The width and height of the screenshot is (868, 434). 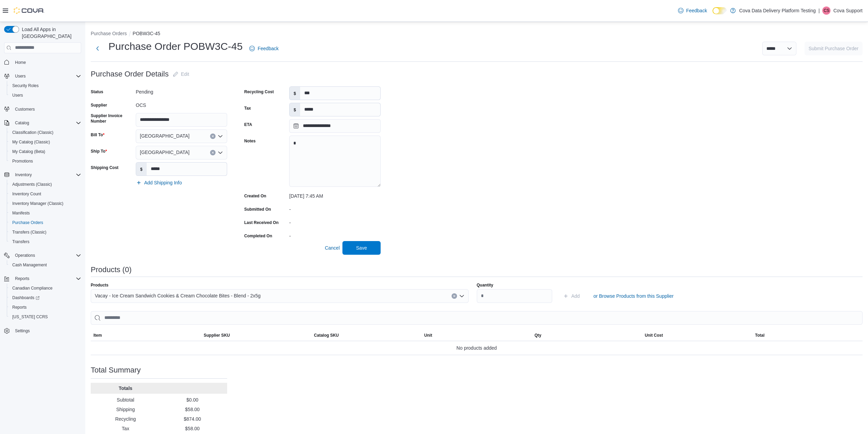 What do you see at coordinates (125, 428) in the screenshot?
I see `p: Tax` at bounding box center [125, 428].